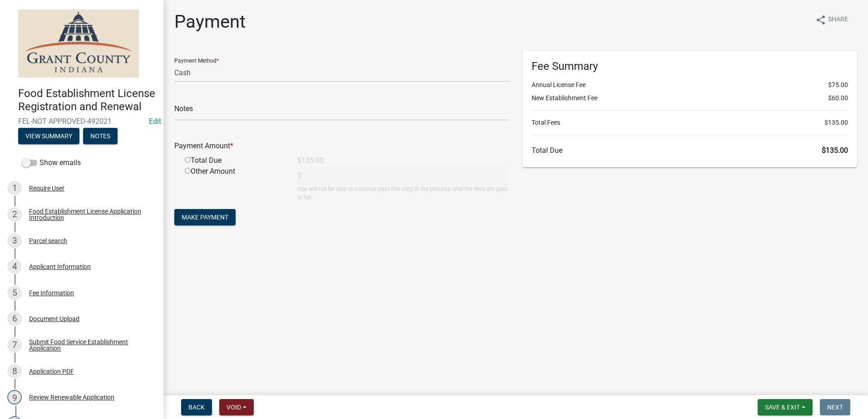 This screenshot has height=419, width=868. I want to click on h4: Food Establishment License Registration and Renewal, so click(87, 100).